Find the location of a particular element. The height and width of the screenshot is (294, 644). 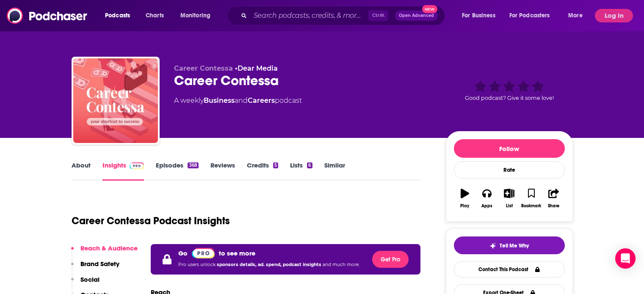

span: sponsors details, ad. spend, podcast insights is located at coordinates (270, 265).